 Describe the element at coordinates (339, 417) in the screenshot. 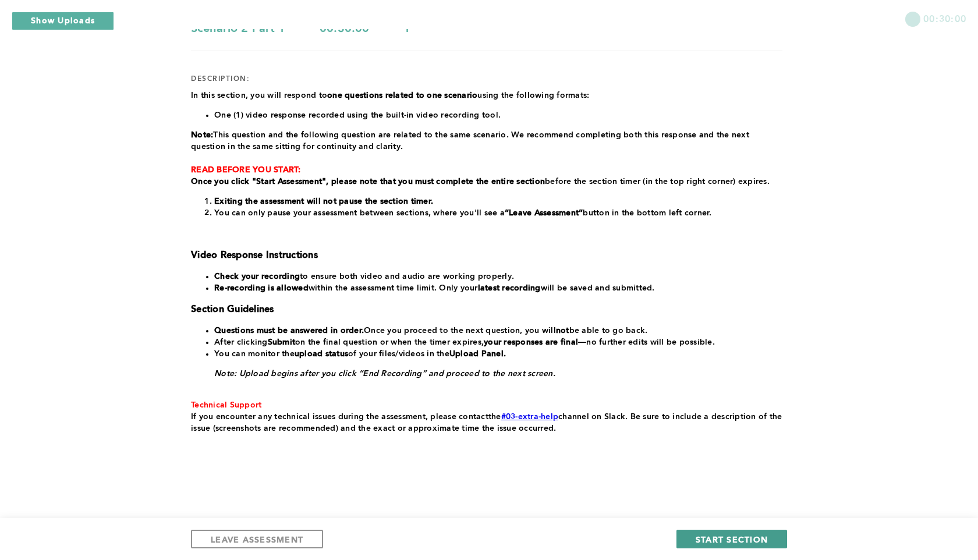

I see `span: If you encounter any technical issues during the assessment, please contact` at that location.